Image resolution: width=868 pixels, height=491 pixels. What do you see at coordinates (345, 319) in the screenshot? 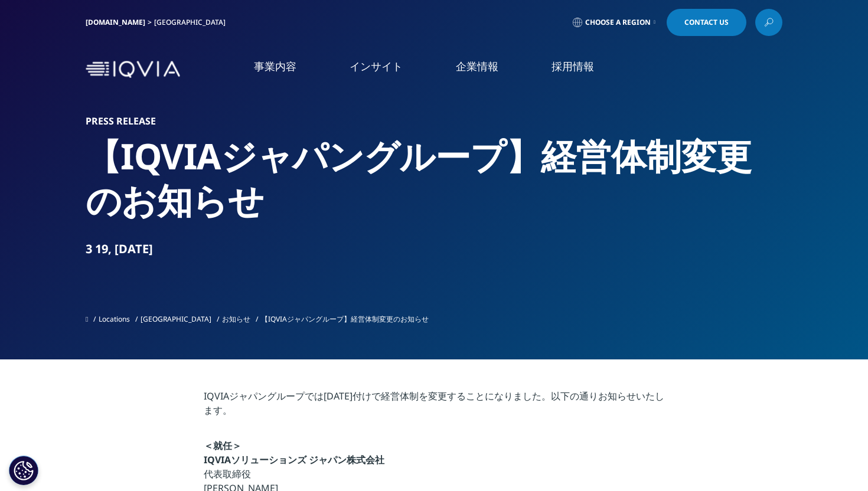
I see `span: 【IQVIAジャパングループ】経営体制変更のお知らせ` at bounding box center [345, 319].